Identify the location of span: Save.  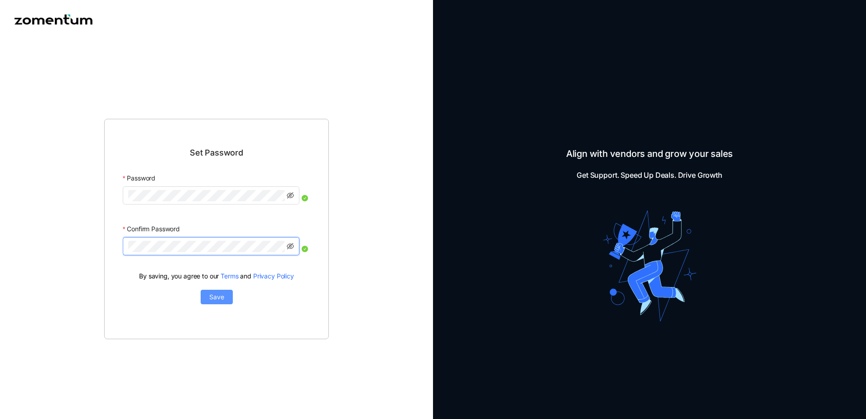
(217, 297).